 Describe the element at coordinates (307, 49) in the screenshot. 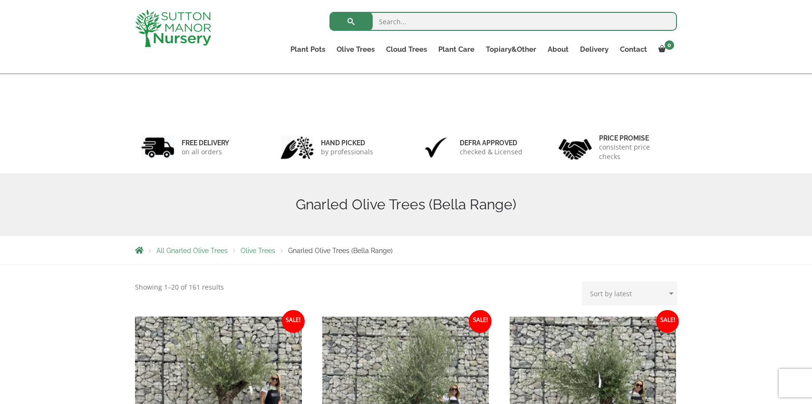

I see `a: Plant Pots` at that location.